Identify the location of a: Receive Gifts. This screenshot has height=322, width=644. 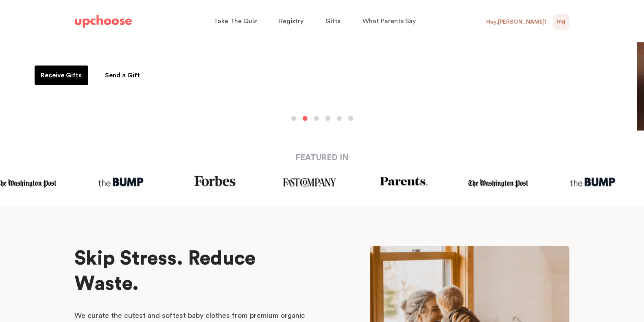
(62, 76).